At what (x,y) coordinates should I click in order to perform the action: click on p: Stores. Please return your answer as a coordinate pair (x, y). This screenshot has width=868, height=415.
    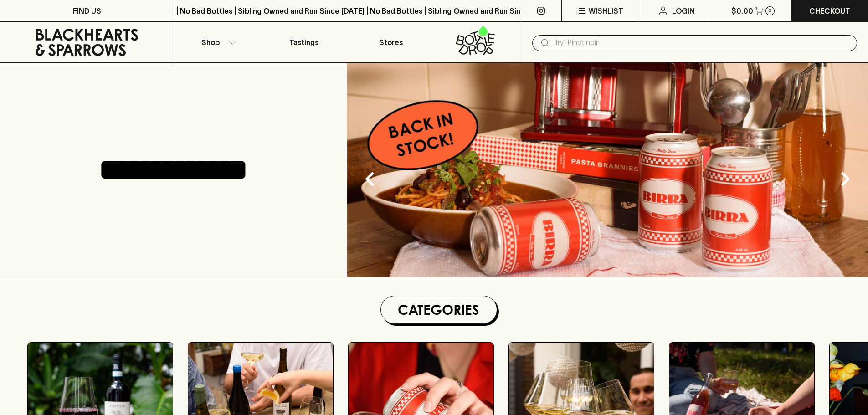
    Looking at the image, I should click on (391, 42).